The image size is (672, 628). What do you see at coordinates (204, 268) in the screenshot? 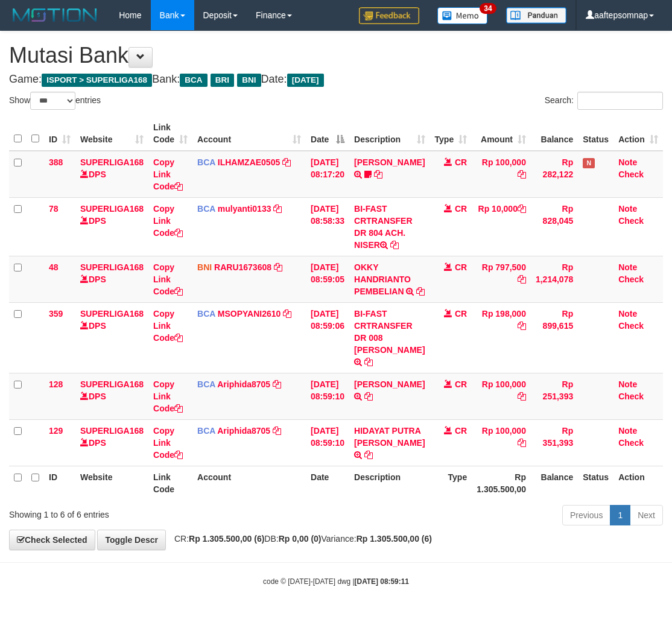
I see `span: BNI` at bounding box center [204, 268].